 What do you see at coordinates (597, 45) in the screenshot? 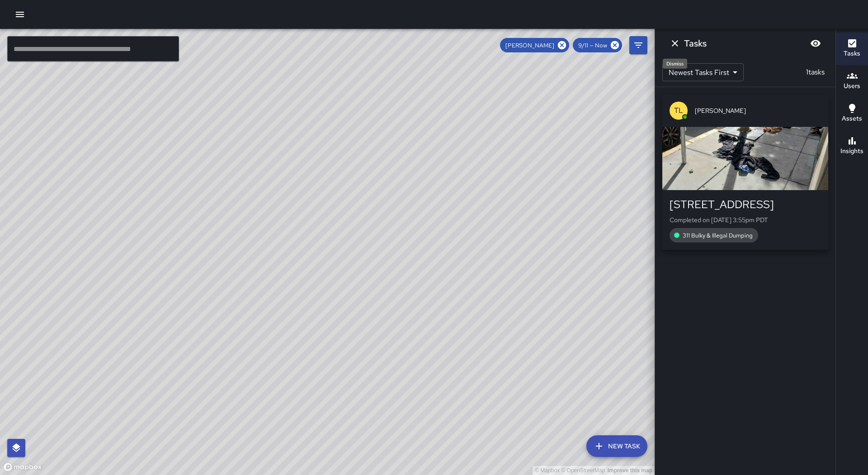
I see `div: 9/11 — Now` at bounding box center [597, 45].